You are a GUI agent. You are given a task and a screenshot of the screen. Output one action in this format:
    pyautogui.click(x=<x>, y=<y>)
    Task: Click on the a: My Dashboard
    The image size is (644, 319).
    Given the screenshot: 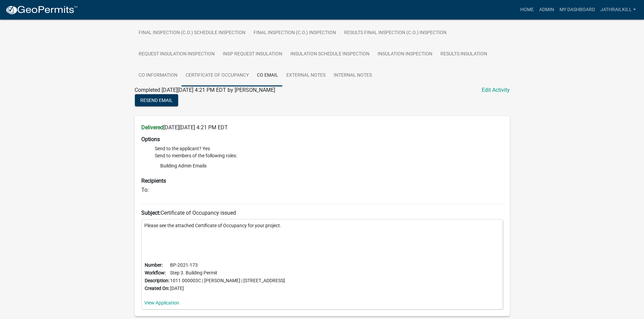 What is the action you would take?
    pyautogui.click(x=577, y=10)
    